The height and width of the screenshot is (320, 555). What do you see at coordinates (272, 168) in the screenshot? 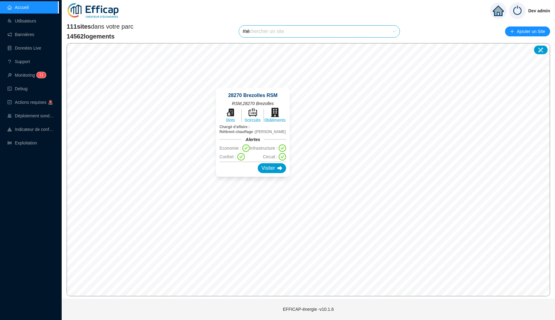
I see `div: Visiter` at bounding box center [272, 168].